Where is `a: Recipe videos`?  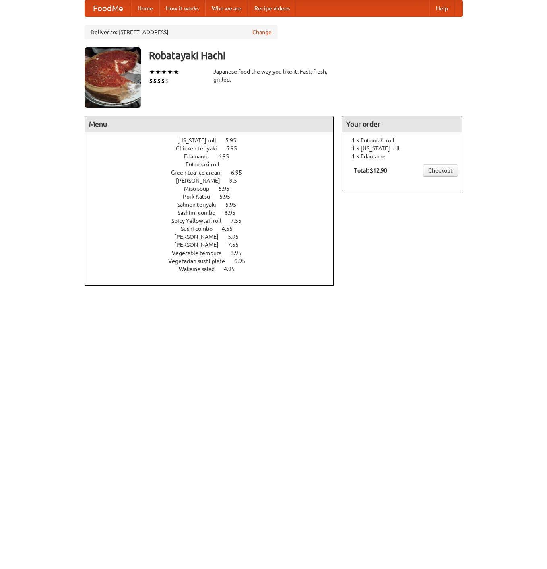 a: Recipe videos is located at coordinates (272, 8).